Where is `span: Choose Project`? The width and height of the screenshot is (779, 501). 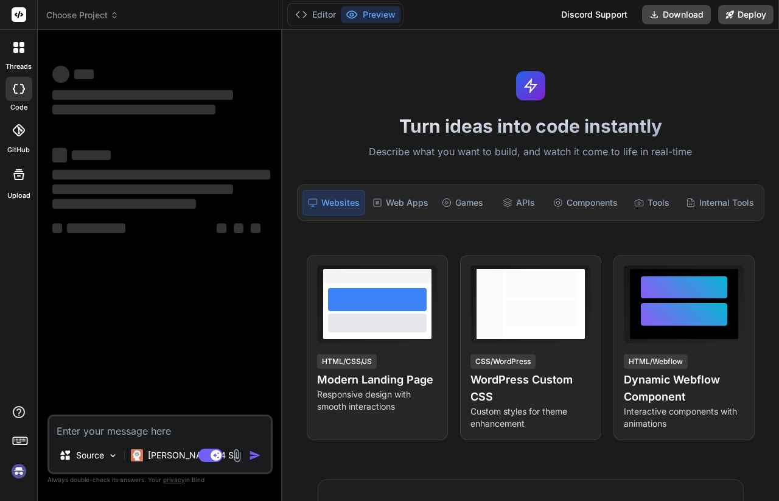
span: Choose Project is located at coordinates (82, 15).